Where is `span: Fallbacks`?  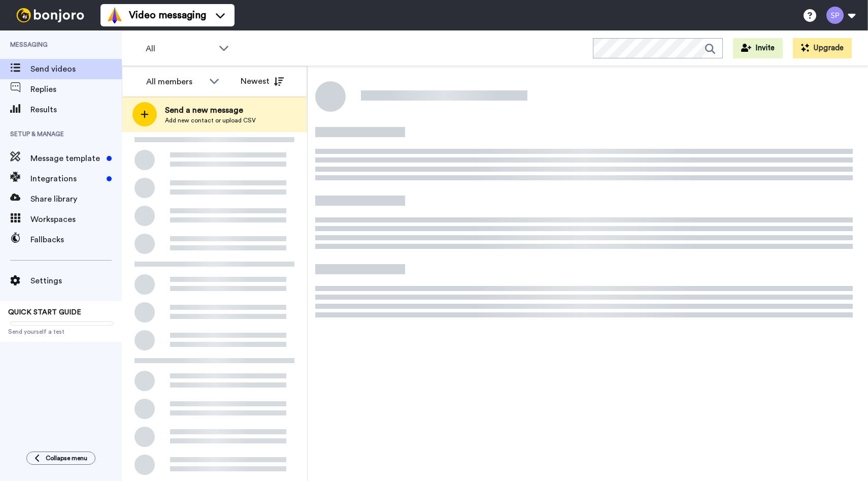 span: Fallbacks is located at coordinates (76, 240).